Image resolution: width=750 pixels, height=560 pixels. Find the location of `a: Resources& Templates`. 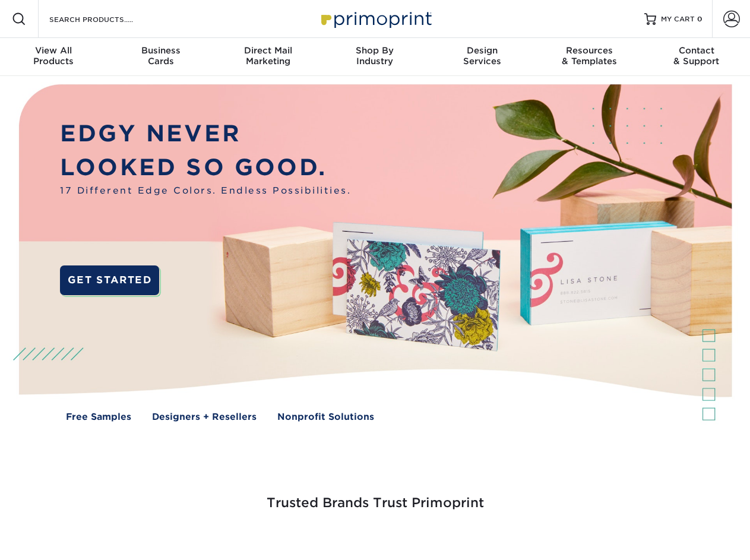

a: Resources& Templates is located at coordinates (589, 57).